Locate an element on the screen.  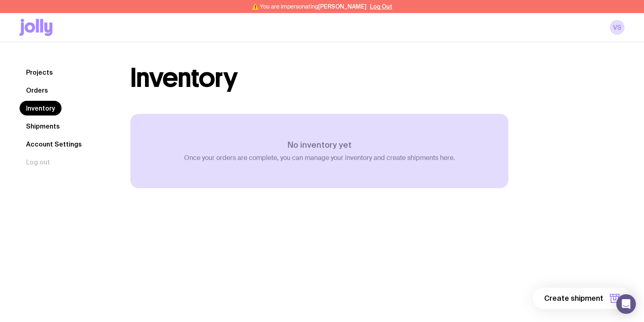
a: Shipments is located at coordinates (43, 126).